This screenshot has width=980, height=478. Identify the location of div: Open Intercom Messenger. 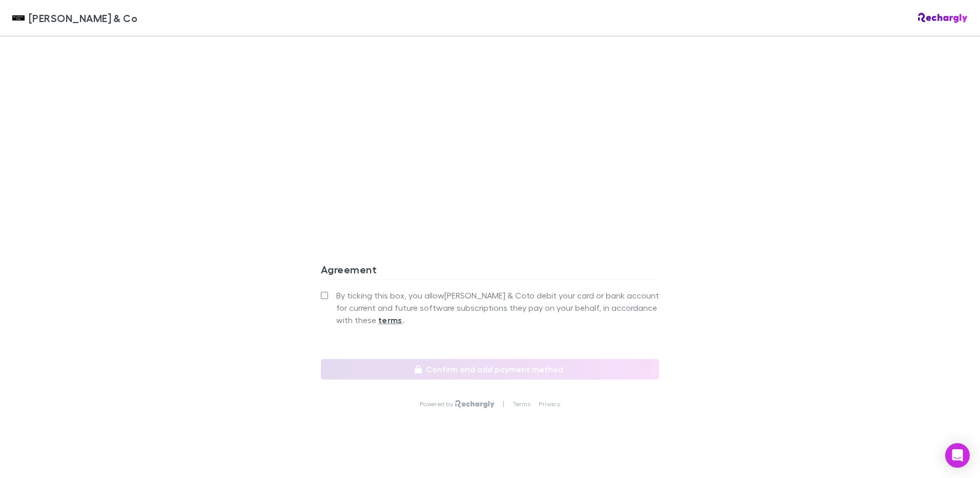
(957, 455).